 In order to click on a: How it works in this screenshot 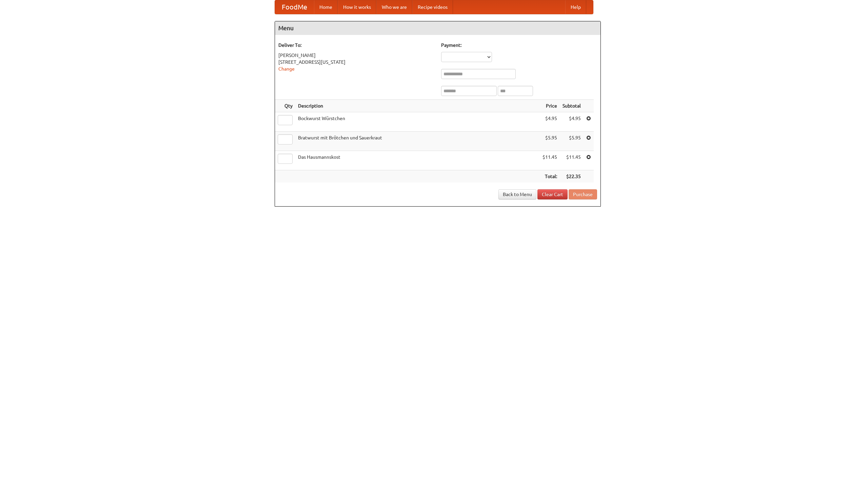, I will do `click(357, 7)`.